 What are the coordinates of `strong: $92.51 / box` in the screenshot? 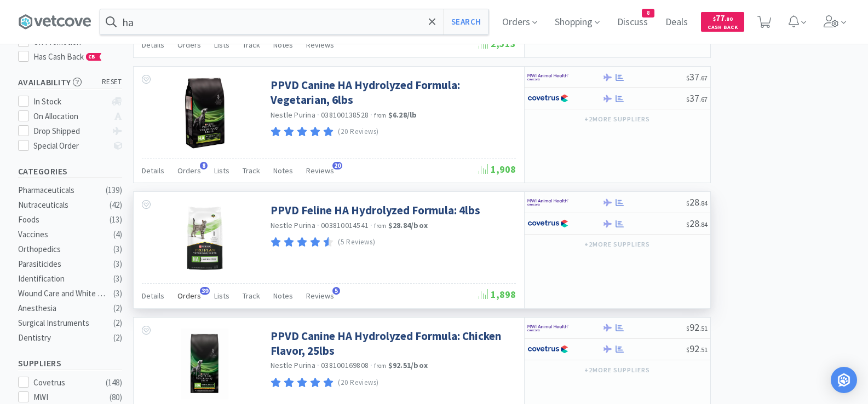 It's located at (408, 366).